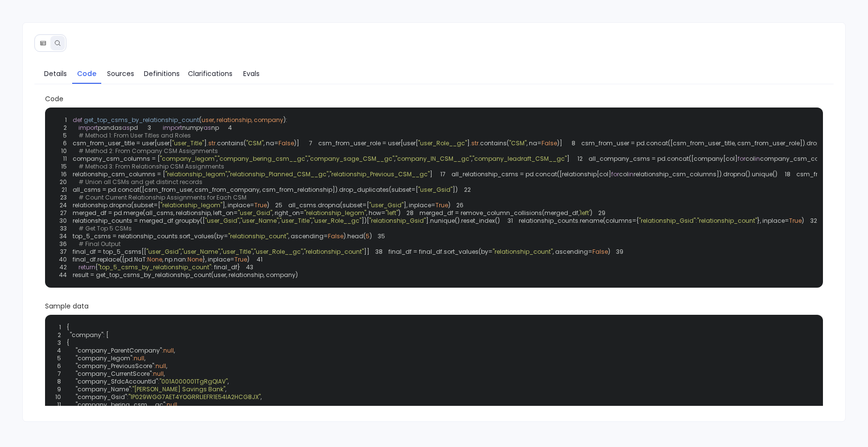  I want to click on span: pandas, so click(110, 127).